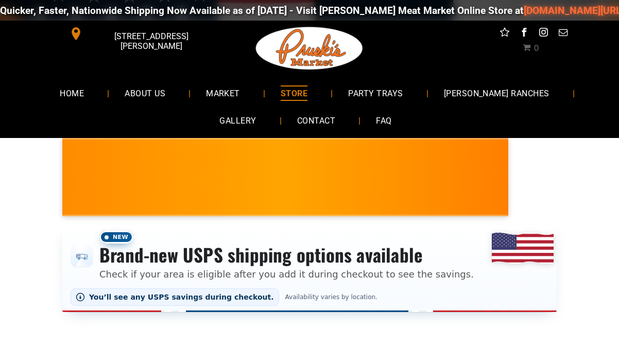 The image size is (619, 364). What do you see at coordinates (505, 34) in the screenshot?
I see `a: Social network` at bounding box center [505, 34].